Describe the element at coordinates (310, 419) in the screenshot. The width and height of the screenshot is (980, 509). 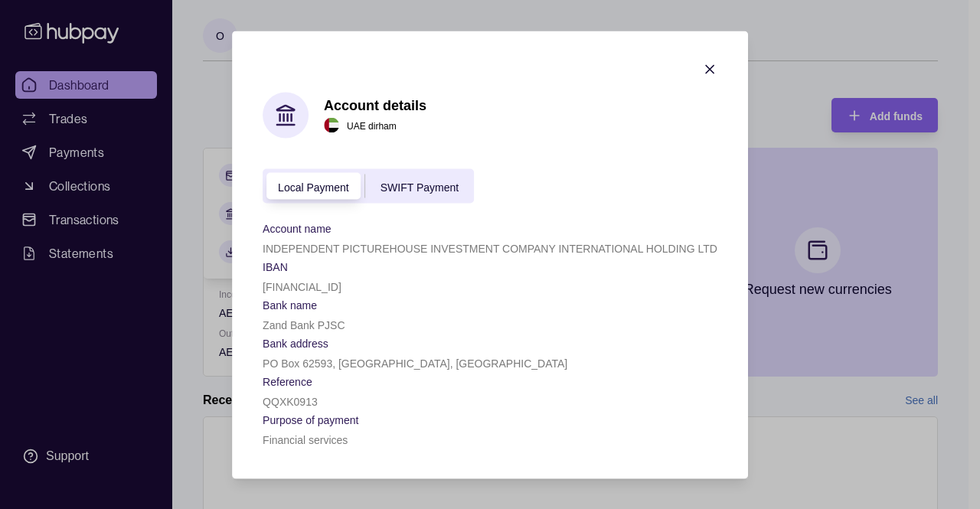
I see `p: Purpose of payment` at that location.